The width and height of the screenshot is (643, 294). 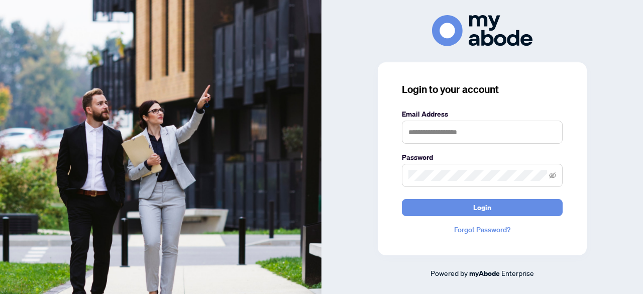 What do you see at coordinates (483, 208) in the screenshot?
I see `button: Login` at bounding box center [483, 208].